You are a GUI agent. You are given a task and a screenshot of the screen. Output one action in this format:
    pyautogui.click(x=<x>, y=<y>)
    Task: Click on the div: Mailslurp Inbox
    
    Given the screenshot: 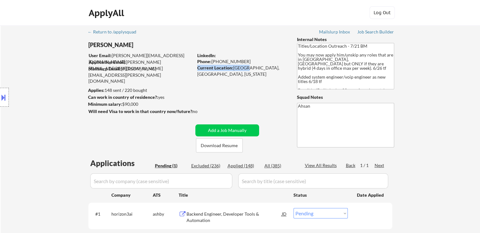 What is the action you would take?
    pyautogui.click(x=334, y=32)
    